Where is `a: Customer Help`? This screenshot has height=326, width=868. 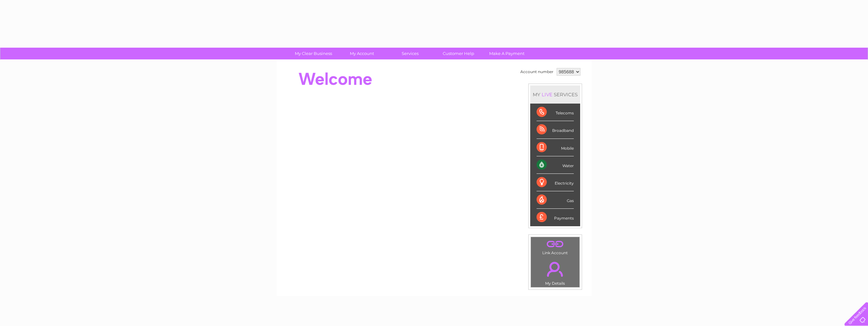
a: Customer Help is located at coordinates (458, 53).